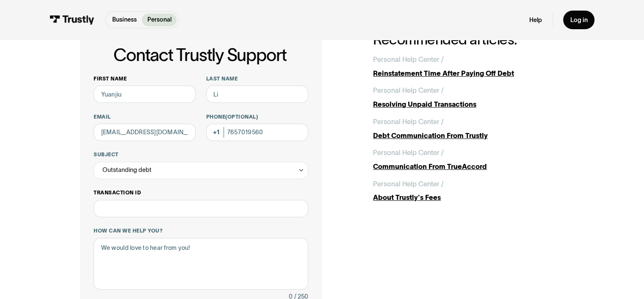 The width and height of the screenshot is (644, 299). I want to click on a: Personal, so click(159, 20).